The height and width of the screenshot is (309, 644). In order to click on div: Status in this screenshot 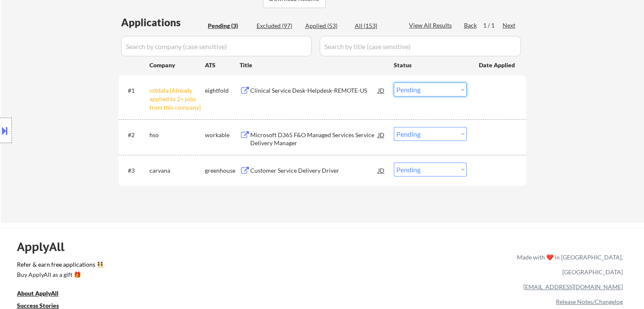, I will do `click(430, 65)`.